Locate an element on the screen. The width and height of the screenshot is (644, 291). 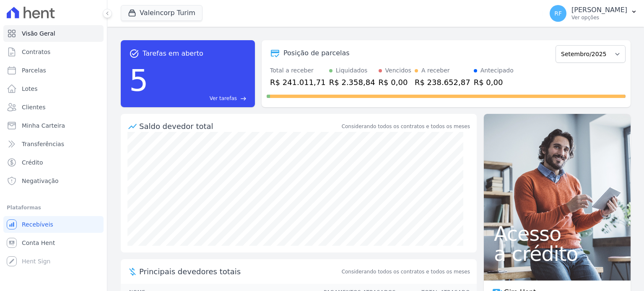
span: Clientes is located at coordinates (34, 107).